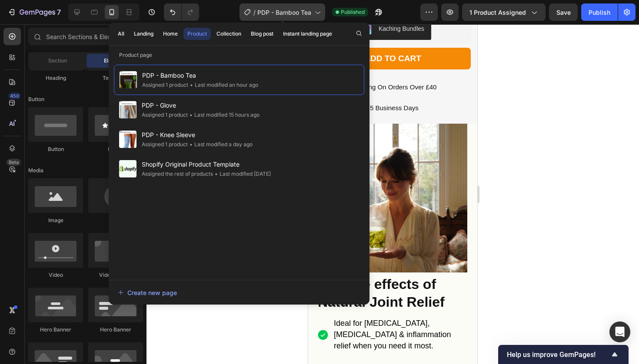 This screenshot has width=639, height=364. I want to click on span: Section, so click(57, 61).